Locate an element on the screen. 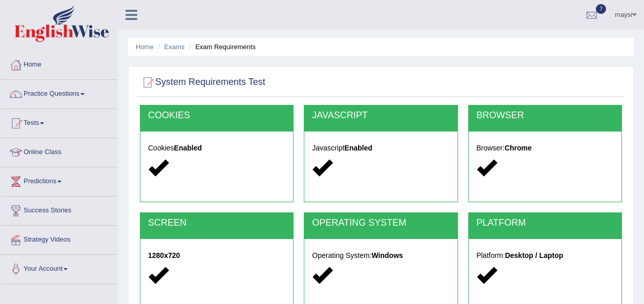 Image resolution: width=644 pixels, height=304 pixels. h2: PLATFORM is located at coordinates (545, 224).